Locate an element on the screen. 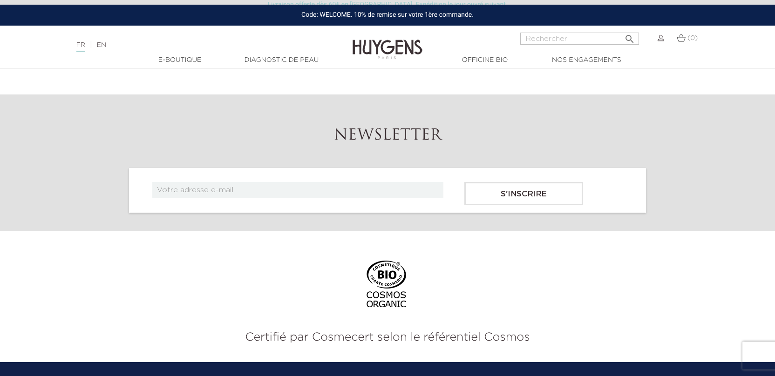 This screenshot has height=376, width=775. input: Votre adresse e-mail is located at coordinates (298, 190).